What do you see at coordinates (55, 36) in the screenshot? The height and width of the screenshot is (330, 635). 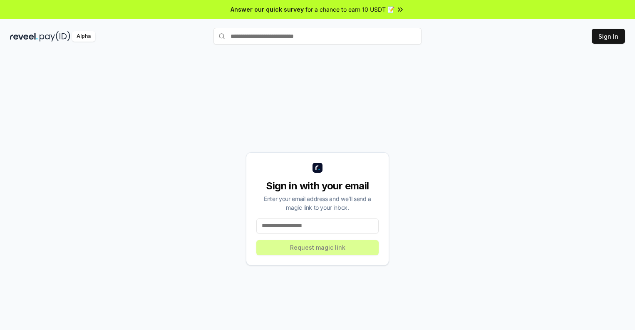 I see `img: pay_id` at bounding box center [55, 36].